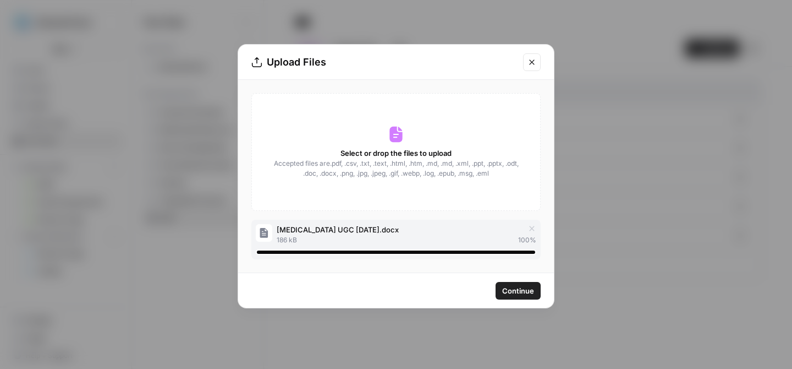 Image resolution: width=792 pixels, height=369 pixels. Describe the element at coordinates (518, 290) in the screenshot. I see `span: Continue` at that location.